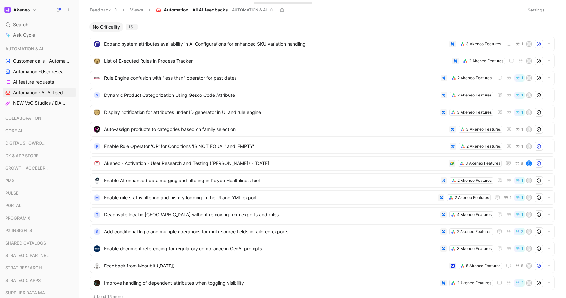 The width and height of the screenshot is (566, 298). I want to click on h1: Akeneo, so click(22, 10).